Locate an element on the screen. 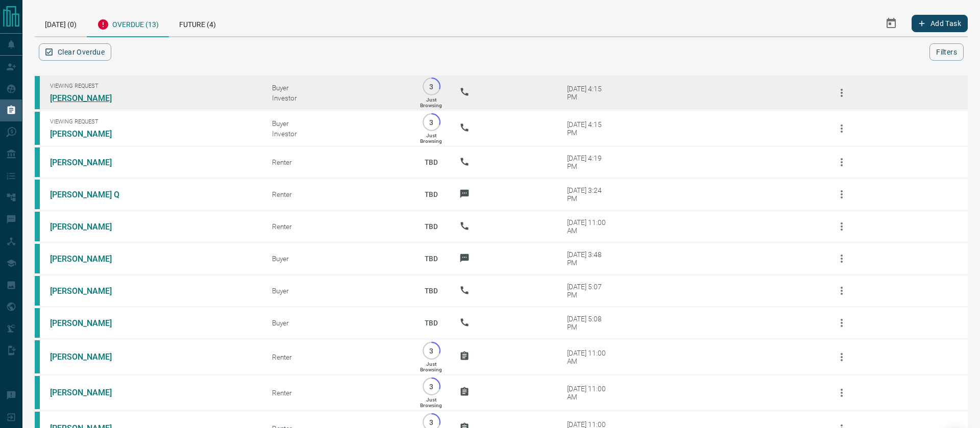 The image size is (980, 428). div: Future (4) is located at coordinates (197, 23).